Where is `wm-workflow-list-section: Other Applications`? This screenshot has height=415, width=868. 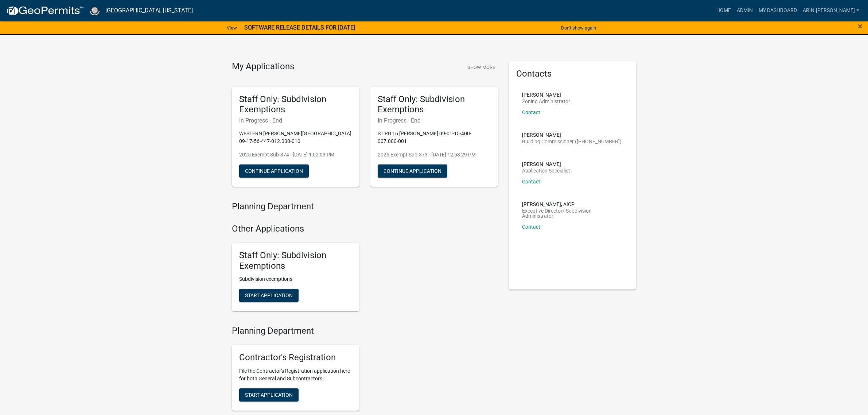 wm-workflow-list-section: Other Applications is located at coordinates (365, 270).